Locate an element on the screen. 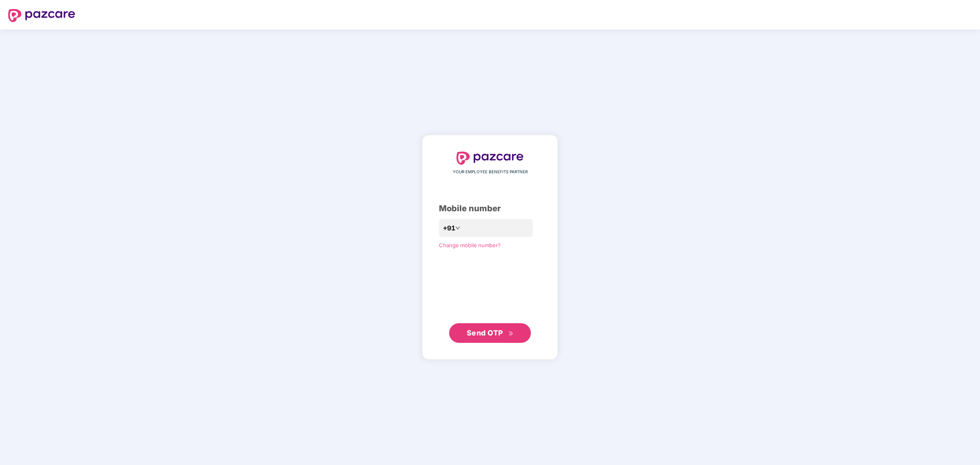 Image resolution: width=980 pixels, height=465 pixels. div: Mobile number is located at coordinates (490, 209).